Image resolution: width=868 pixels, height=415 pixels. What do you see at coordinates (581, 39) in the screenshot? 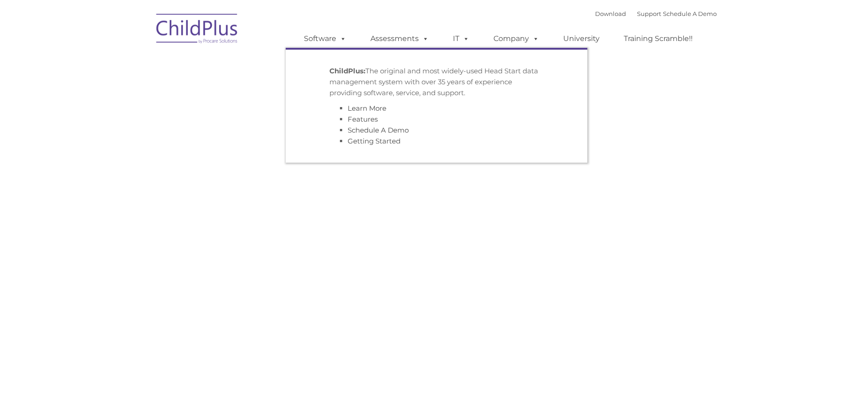
I see `a: University` at bounding box center [581, 39].